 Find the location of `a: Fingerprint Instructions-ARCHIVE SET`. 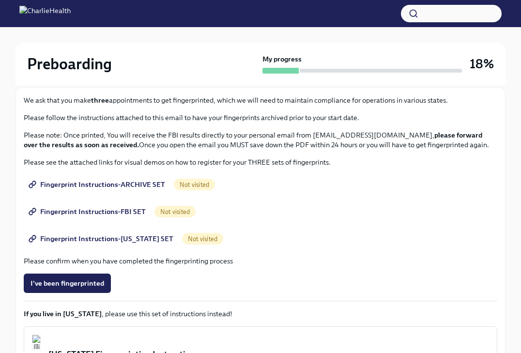

a: Fingerprint Instructions-ARCHIVE SET is located at coordinates (98, 185).